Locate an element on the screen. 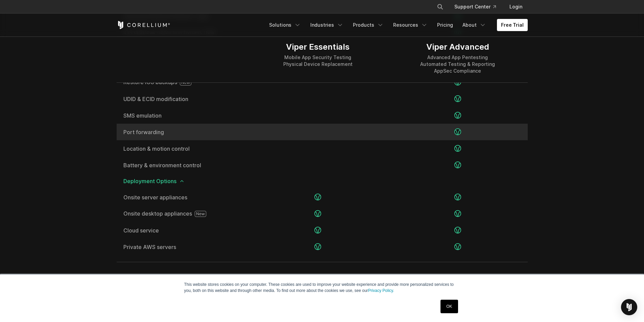  a: Corellium Home is located at coordinates (143, 25).